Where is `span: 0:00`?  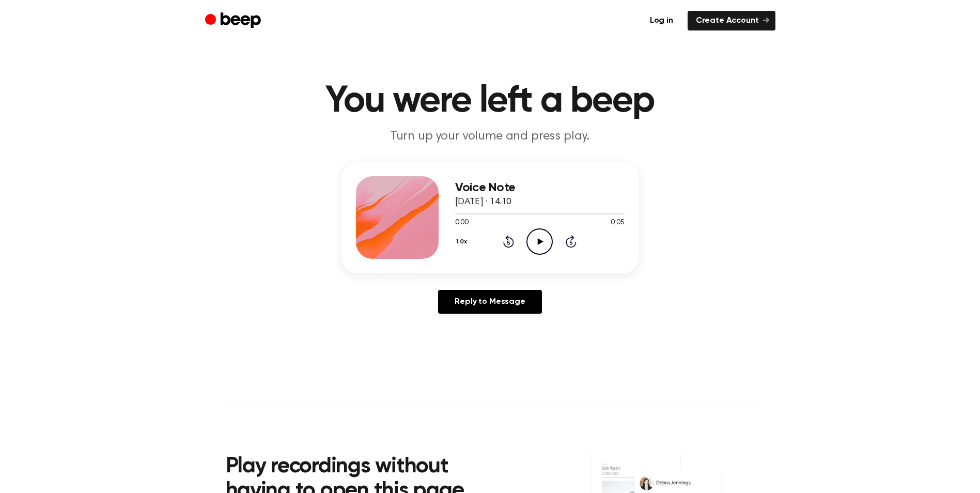
span: 0:00 is located at coordinates (462, 223).